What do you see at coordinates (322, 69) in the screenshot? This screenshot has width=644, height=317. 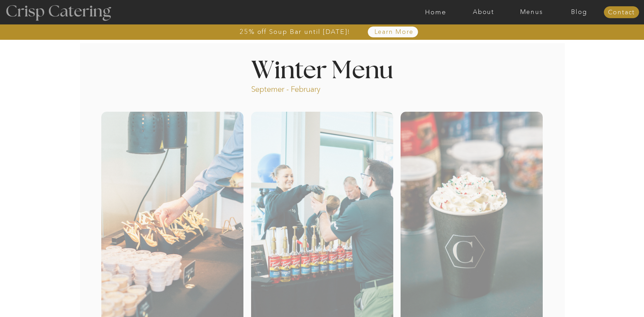 I see `h1: Winter Menu` at bounding box center [322, 69].